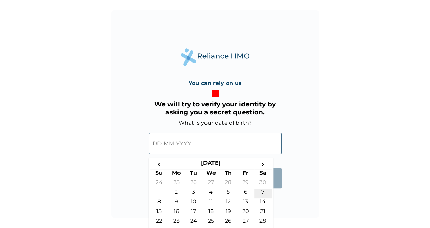 The height and width of the screenshot is (228, 430). What do you see at coordinates (176, 223) in the screenshot?
I see `td: 23` at bounding box center [176, 223].